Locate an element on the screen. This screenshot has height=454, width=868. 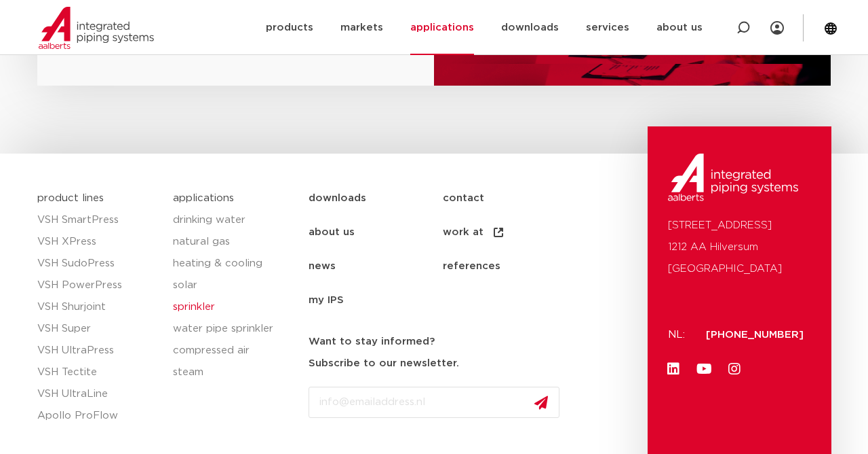
font: VSH UltraLine is located at coordinates (73, 393).